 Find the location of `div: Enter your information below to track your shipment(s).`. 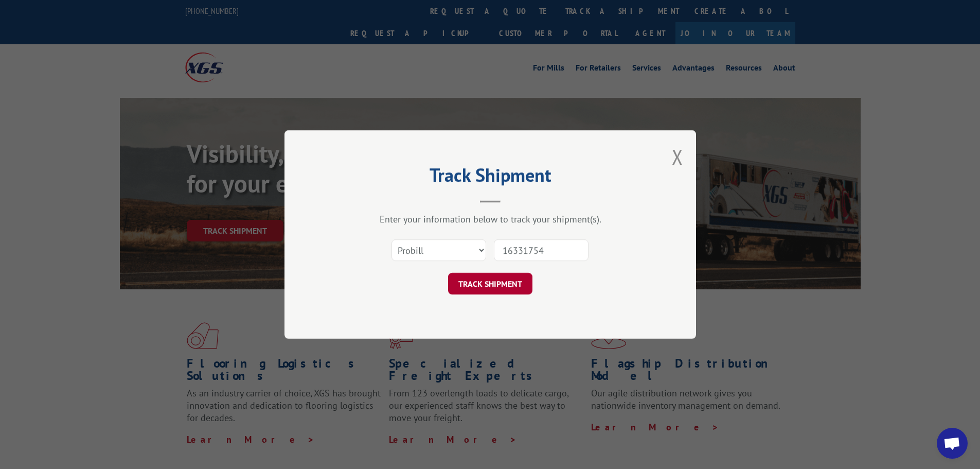

div: Enter your information below to track your shipment(s). is located at coordinates (490, 219).